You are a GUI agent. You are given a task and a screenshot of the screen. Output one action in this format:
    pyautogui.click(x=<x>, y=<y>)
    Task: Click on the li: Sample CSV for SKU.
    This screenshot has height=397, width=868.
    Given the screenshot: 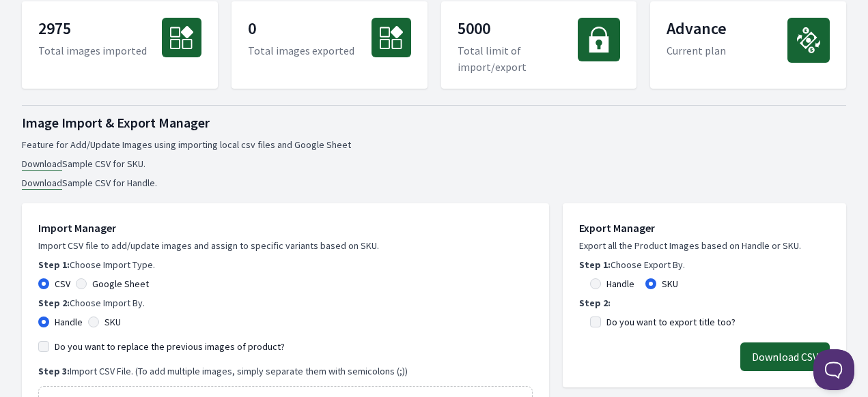 What is the action you would take?
    pyautogui.click(x=434, y=164)
    